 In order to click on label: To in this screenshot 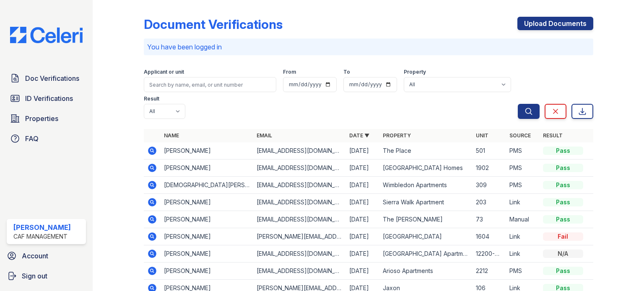, I will do `click(346, 72)`.